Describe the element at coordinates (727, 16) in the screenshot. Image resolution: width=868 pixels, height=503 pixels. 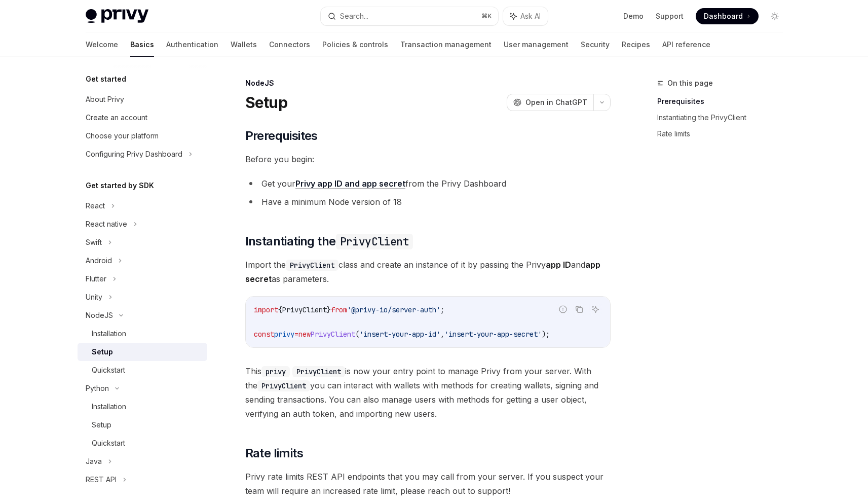
I see `a: Dashboard` at that location.